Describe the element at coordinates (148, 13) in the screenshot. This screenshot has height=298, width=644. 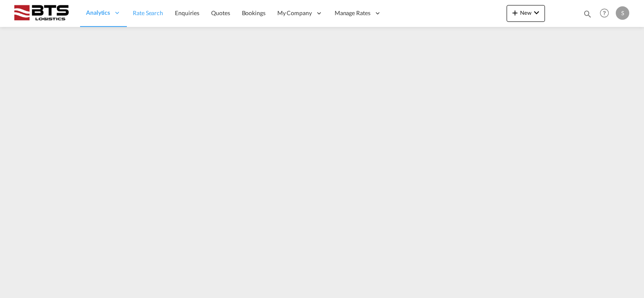
I see `span: Rate Search` at that location.